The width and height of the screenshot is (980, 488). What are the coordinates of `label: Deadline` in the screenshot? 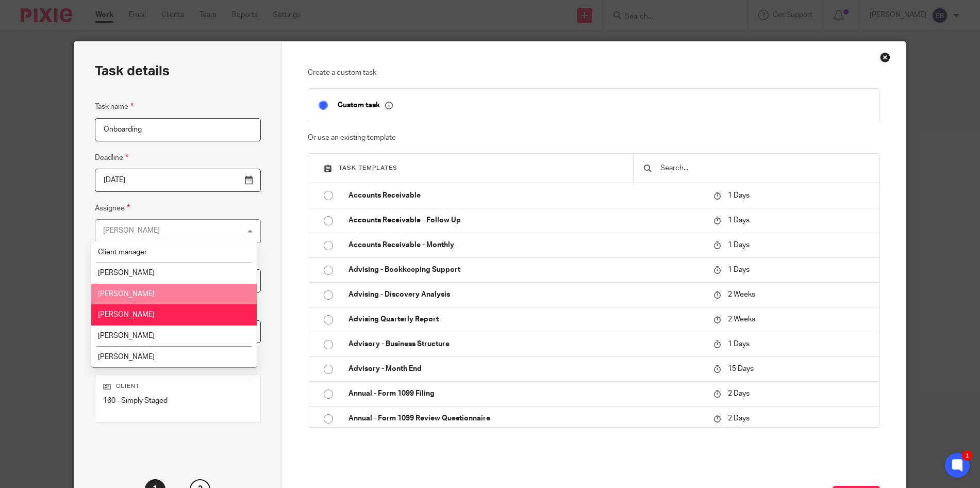 It's located at (112, 158).